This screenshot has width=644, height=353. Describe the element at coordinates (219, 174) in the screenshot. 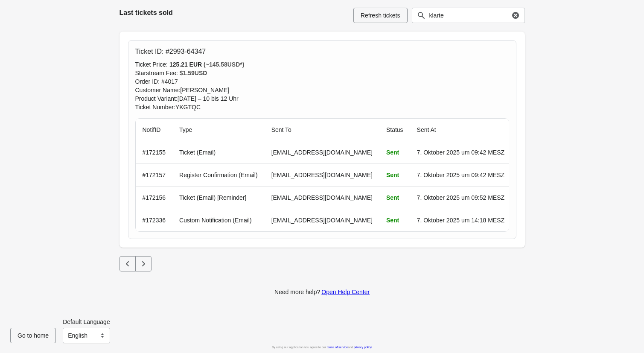

I see `td: Register Confirmation (Email)` at that location.